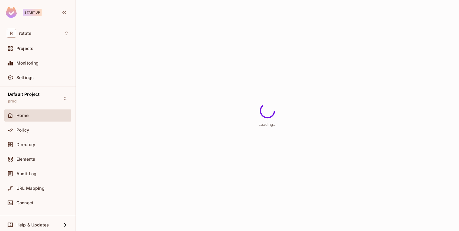 The height and width of the screenshot is (231, 459). I want to click on span: Default Project, so click(24, 94).